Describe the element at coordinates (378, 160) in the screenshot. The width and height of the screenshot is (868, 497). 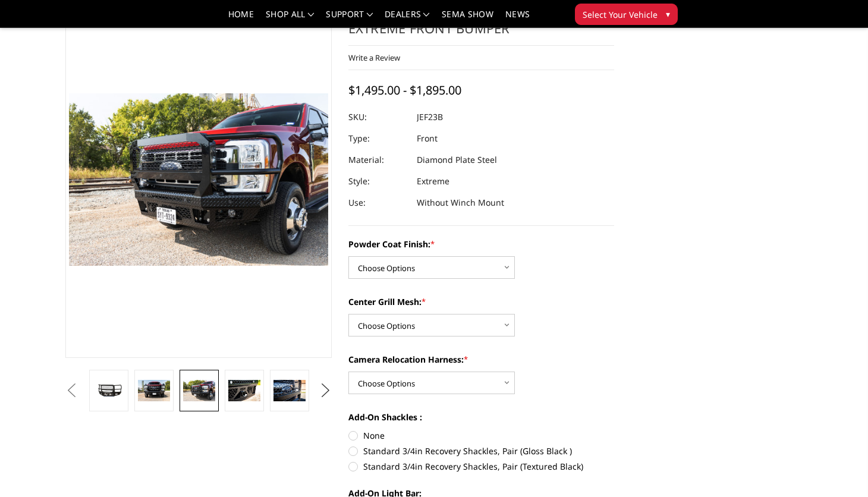
I see `dt: Material:` at that location.